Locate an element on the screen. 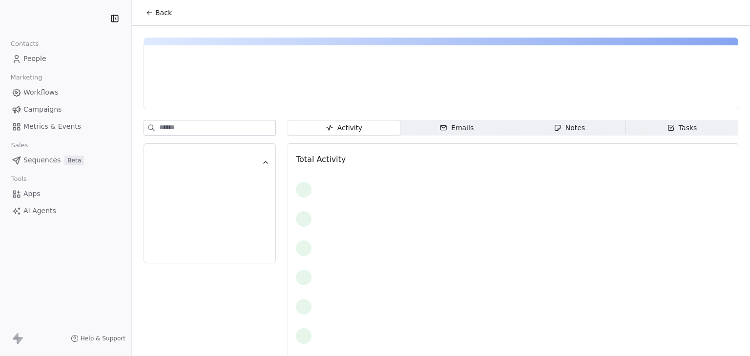  a: AI Agents is located at coordinates (65, 211).